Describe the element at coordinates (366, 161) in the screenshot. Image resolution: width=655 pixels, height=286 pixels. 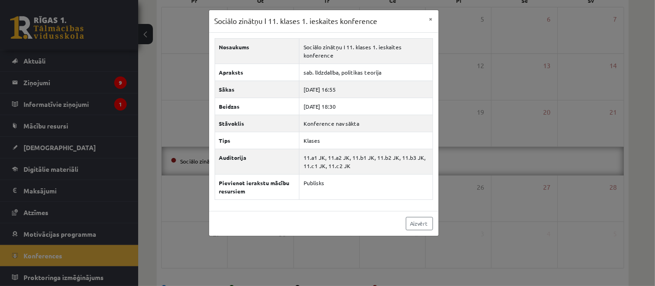
I see `td: 11.a1 JK, 11.a2 JK, 11.b1 JK, 11.b2 JK, 11.b3 JK, 11.c1 JK, 11.c2 JK` at that location.